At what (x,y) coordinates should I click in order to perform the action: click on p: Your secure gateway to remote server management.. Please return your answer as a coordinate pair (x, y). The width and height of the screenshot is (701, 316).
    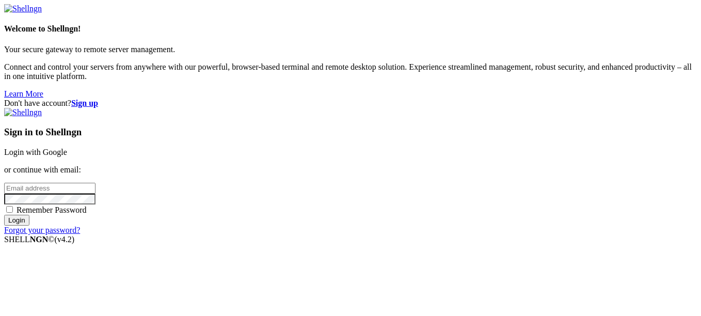
    Looking at the image, I should click on (350, 50).